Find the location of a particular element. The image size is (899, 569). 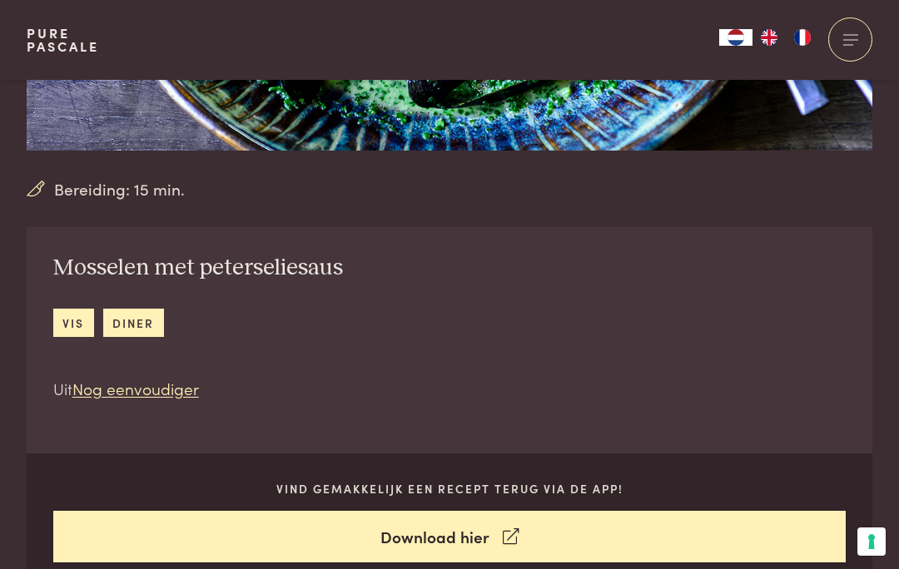

p: Uit is located at coordinates (198, 389).